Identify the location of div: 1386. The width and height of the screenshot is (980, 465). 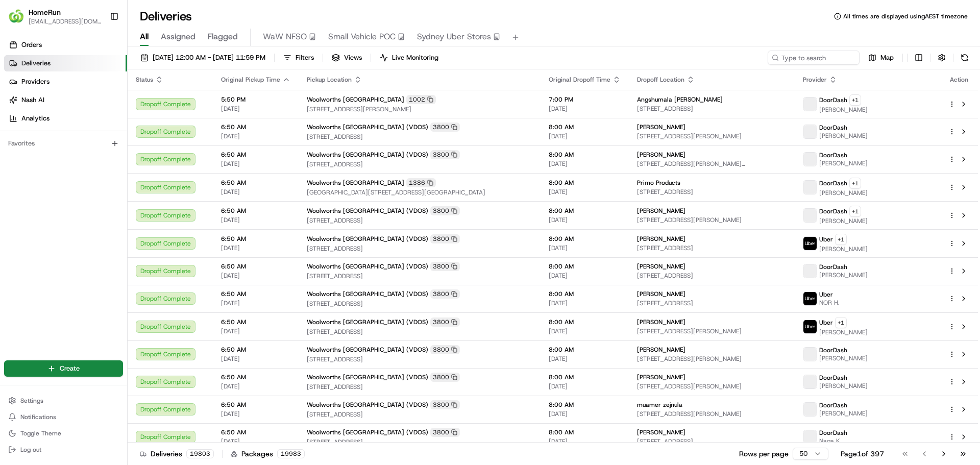
(421, 183).